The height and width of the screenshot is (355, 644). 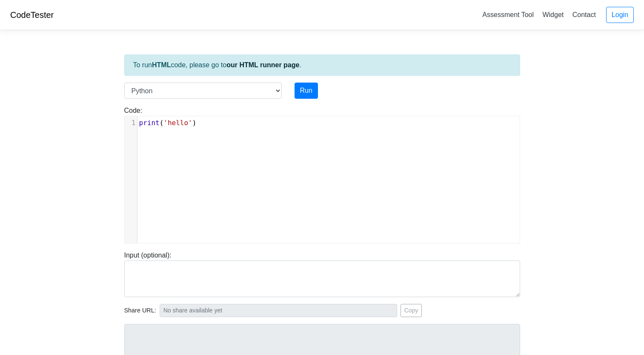 What do you see at coordinates (322, 274) in the screenshot?
I see `div: Input (optional):` at bounding box center [322, 274].